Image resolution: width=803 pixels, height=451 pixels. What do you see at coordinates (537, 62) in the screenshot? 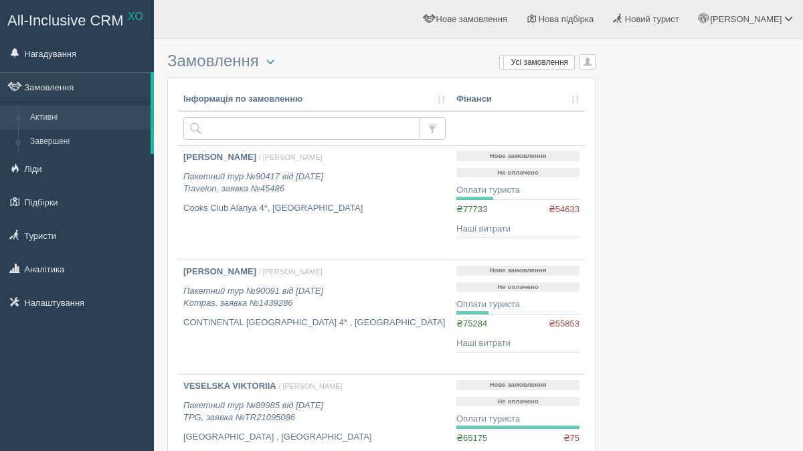
I see `label: Усі замовлення` at bounding box center [537, 62].